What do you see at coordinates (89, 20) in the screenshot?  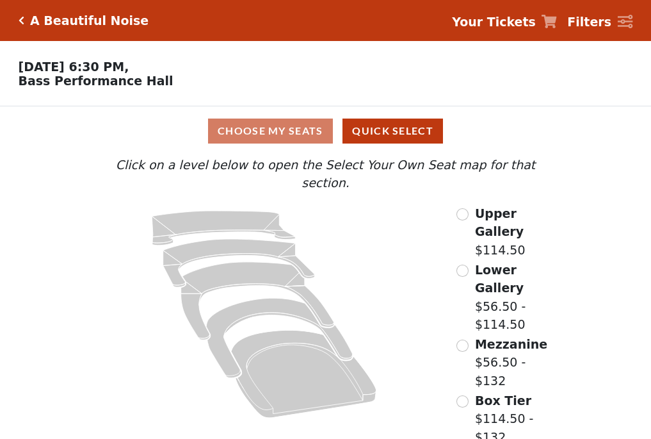 I see `h5: A Beautiful Noise` at bounding box center [89, 20].